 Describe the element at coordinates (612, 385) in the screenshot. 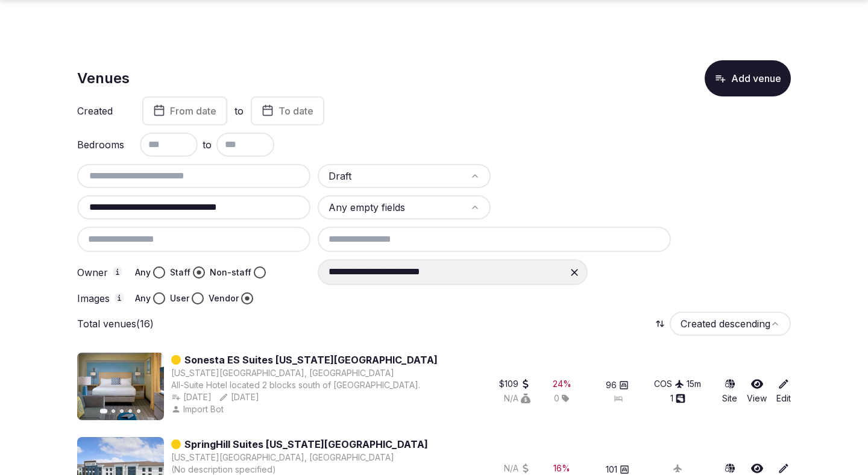

I see `span: 96` at that location.